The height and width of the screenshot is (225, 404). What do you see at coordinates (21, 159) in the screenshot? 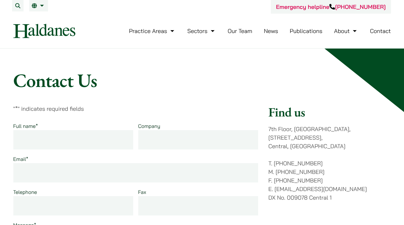
I see `label: Email` at bounding box center [21, 159].